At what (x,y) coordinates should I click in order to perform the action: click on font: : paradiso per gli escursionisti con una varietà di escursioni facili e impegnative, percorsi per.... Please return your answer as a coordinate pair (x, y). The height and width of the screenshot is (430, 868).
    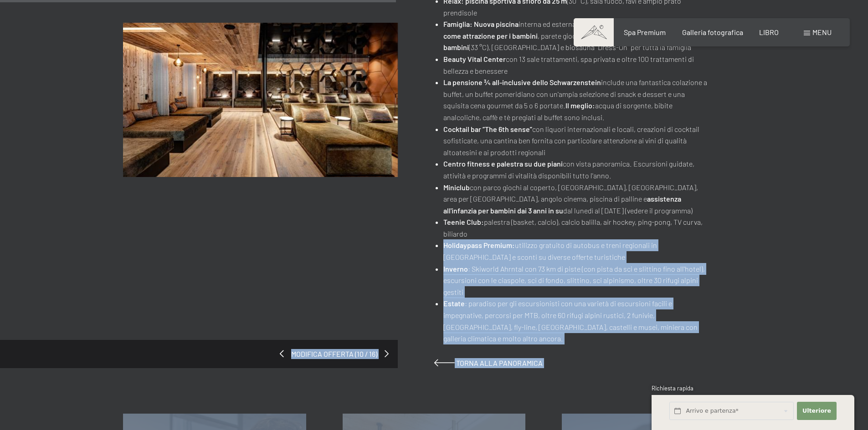
    Looking at the image, I should click on (570, 321).